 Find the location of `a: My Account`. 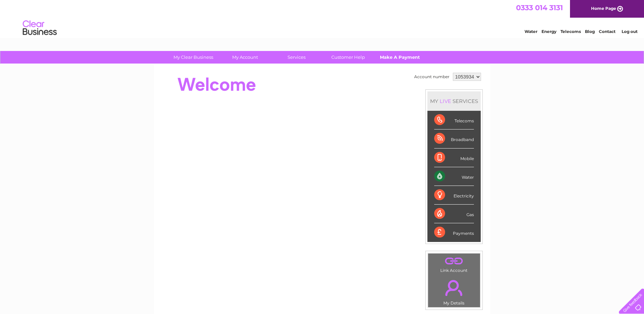

a: My Account is located at coordinates (245, 57).